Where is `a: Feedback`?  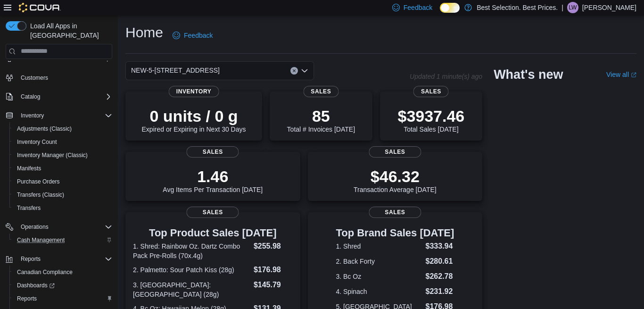 a: Feedback is located at coordinates (192, 35).